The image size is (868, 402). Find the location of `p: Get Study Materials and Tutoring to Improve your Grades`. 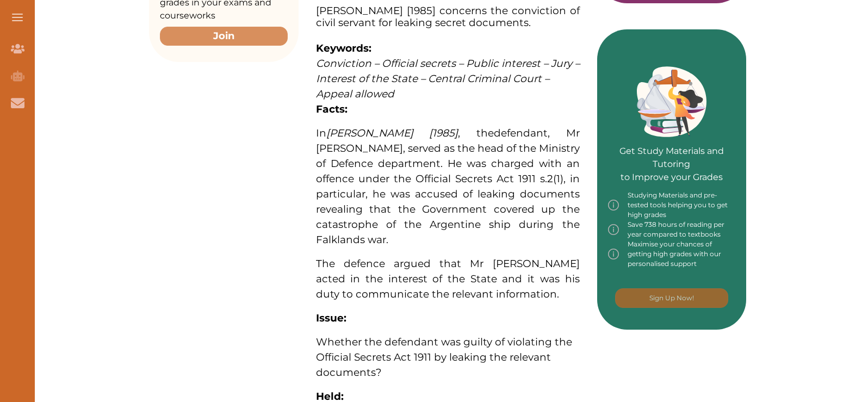

p: Get Study Materials and Tutoring to Improve your Grades is located at coordinates (672, 150).